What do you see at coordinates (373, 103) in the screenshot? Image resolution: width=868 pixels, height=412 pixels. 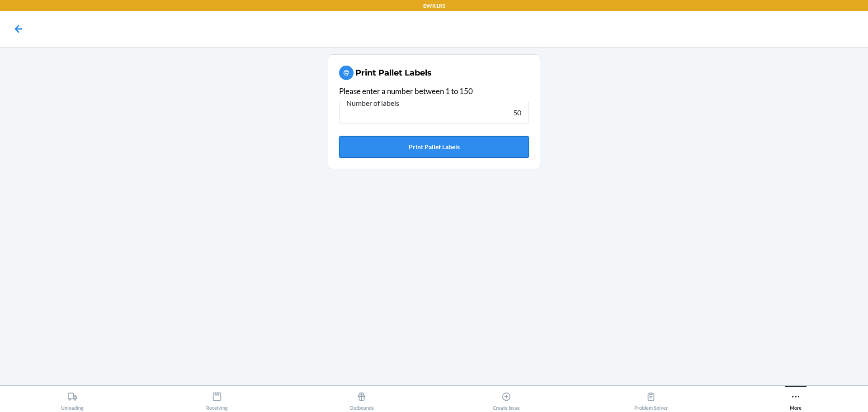 I see `span: Number of labels` at bounding box center [373, 103].